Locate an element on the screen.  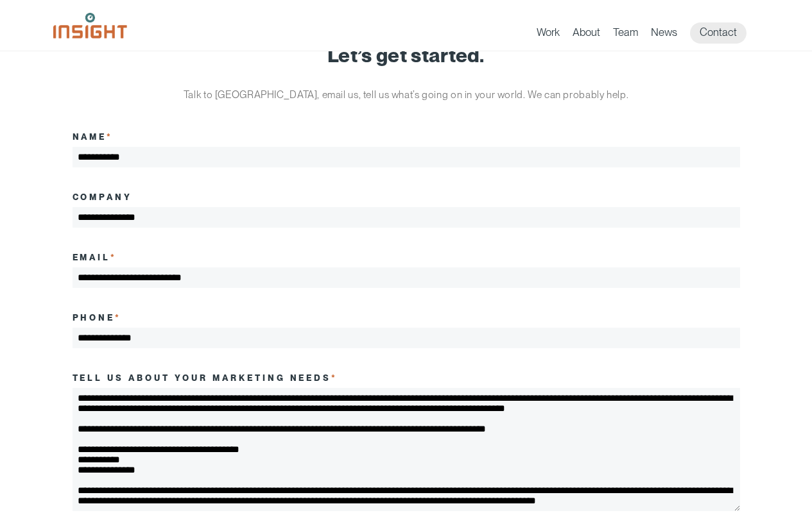
a: Contact is located at coordinates (718, 32).